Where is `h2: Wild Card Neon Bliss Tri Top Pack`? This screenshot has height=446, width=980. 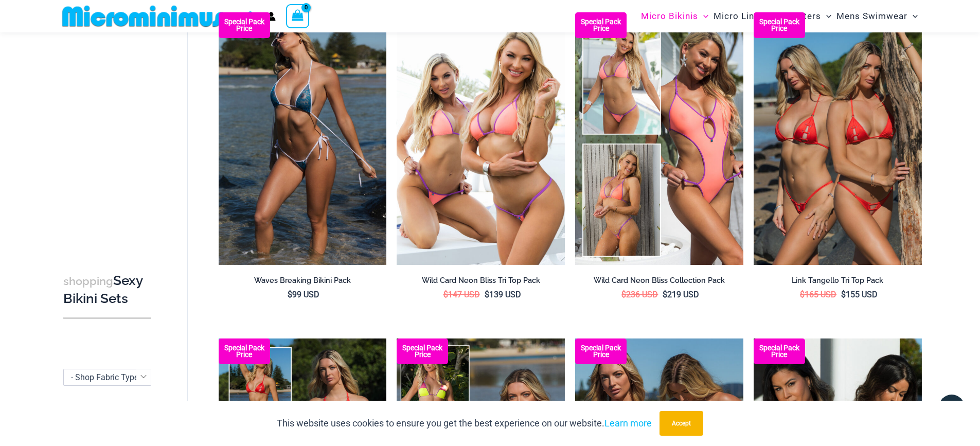 h2: Wild Card Neon Bliss Tri Top Pack is located at coordinates (481, 281).